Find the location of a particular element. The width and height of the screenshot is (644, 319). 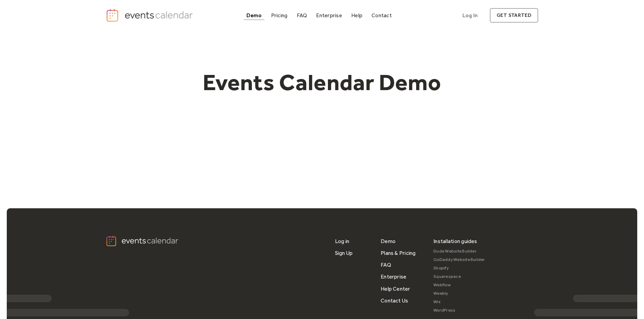

a: Help is located at coordinates (356, 15).